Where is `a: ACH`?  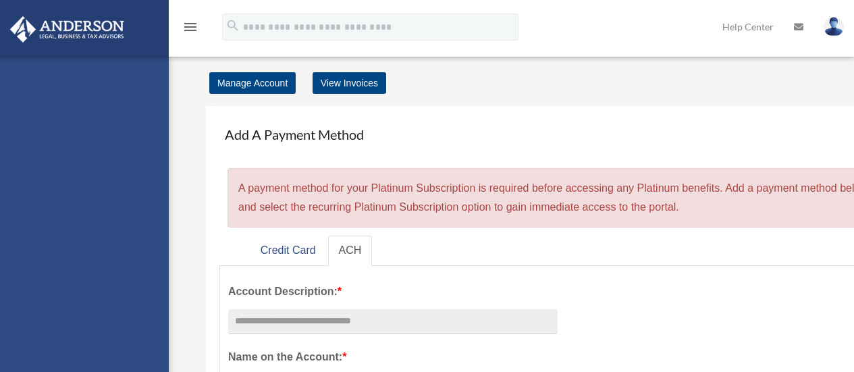 a: ACH is located at coordinates (350, 250).